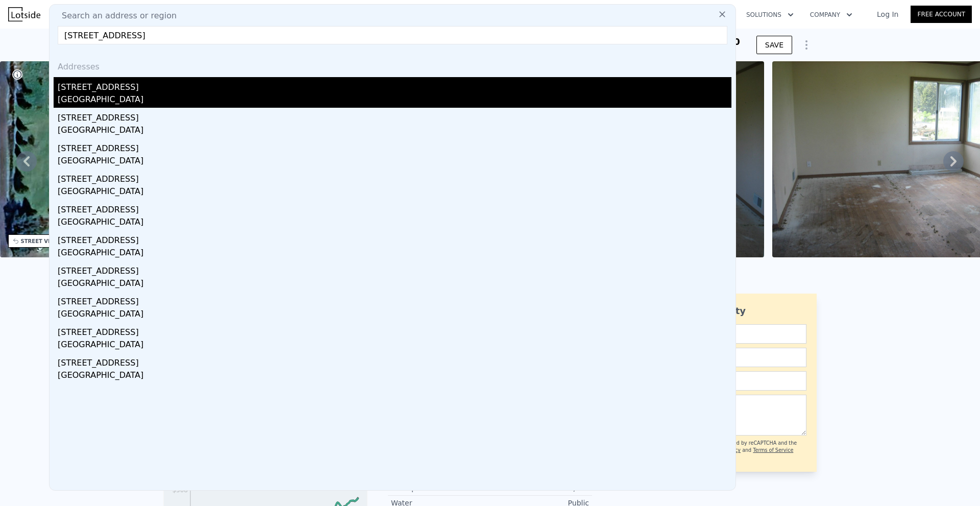 The width and height of the screenshot is (980, 506). I want to click on input: Enter an address, city, region, neighborhood or zip code, so click(392, 35).